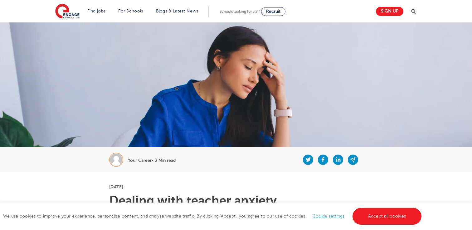 The image size is (472, 230). Describe the element at coordinates (130, 11) in the screenshot. I see `a: For Schools` at that location.